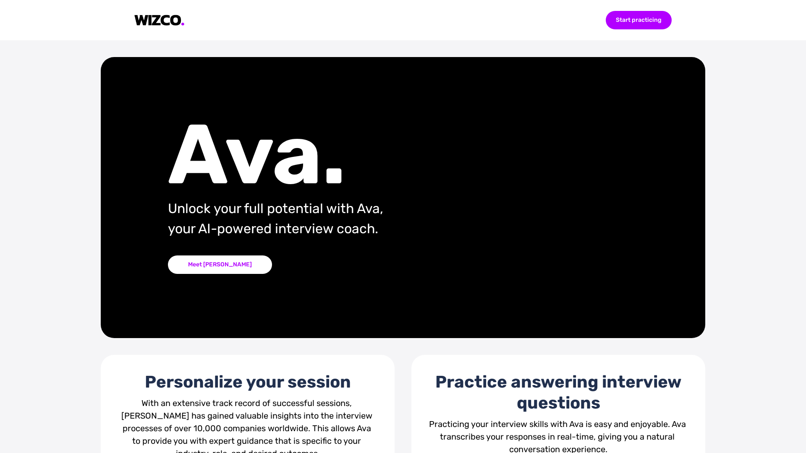 The height and width of the screenshot is (453, 806). What do you see at coordinates (312, 155) in the screenshot?
I see `div: Ava.` at bounding box center [312, 155].